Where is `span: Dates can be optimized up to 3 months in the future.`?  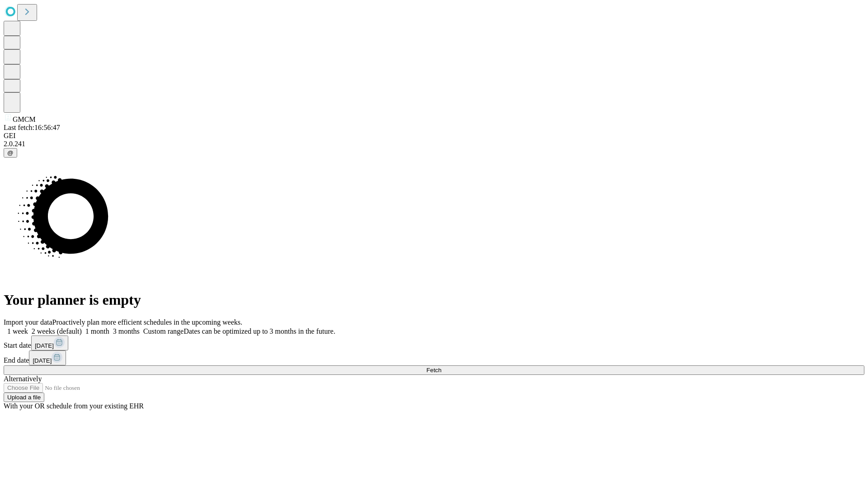 span: Dates can be optimized up to 3 months in the future. is located at coordinates (259, 331).